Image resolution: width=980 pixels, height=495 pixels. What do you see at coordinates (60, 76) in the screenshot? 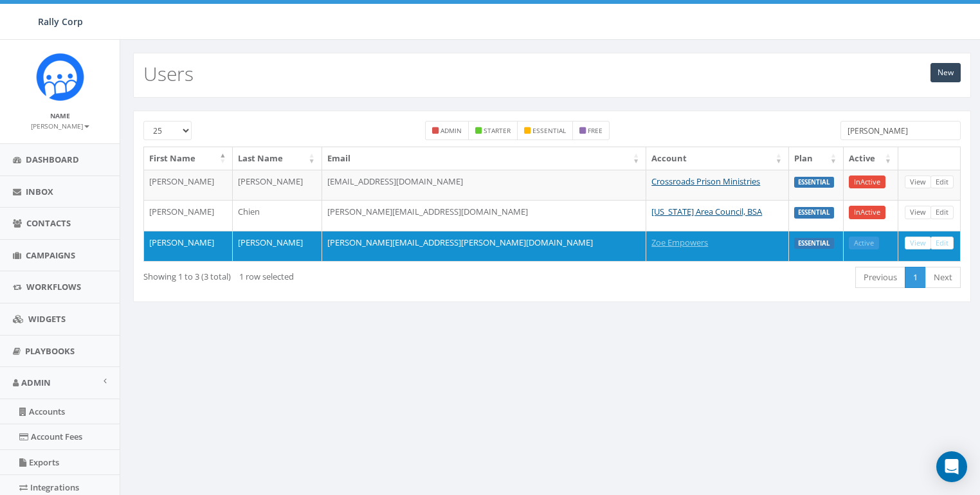
I see `img: Icon_1.png` at bounding box center [60, 76].